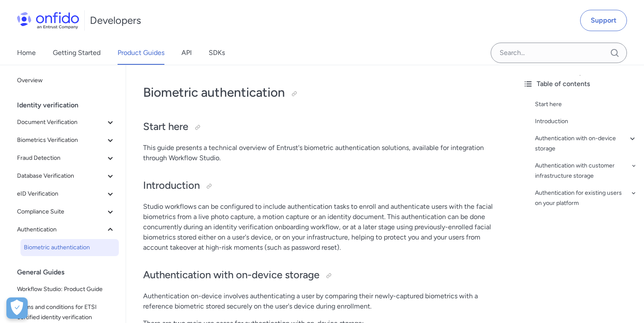 The height and width of the screenshot is (323, 644). What do you see at coordinates (61, 176) in the screenshot?
I see `span: Database Verification` at bounding box center [61, 176].